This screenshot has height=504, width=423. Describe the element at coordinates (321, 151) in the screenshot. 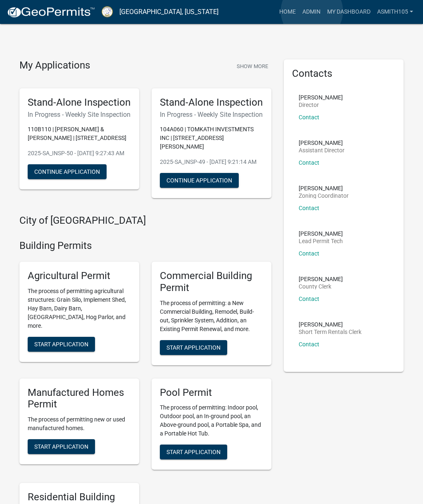

I see `p: Assistant Director` at that location.